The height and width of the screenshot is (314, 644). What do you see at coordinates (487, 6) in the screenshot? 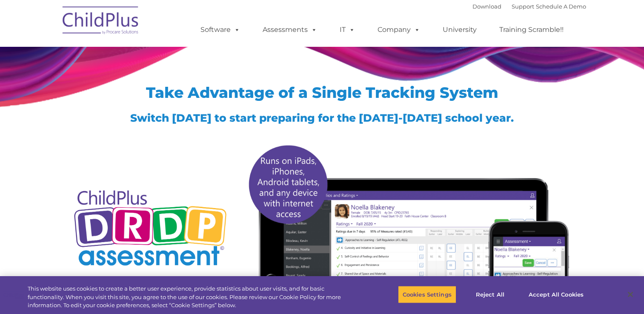
I see `a: Download` at bounding box center [487, 6].